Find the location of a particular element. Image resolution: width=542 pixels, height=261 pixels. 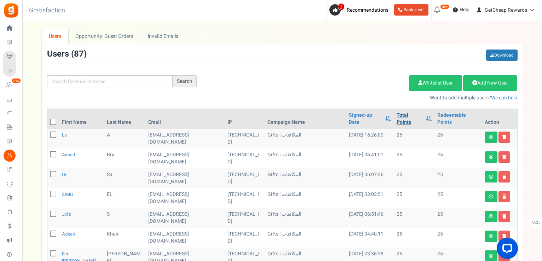

span: GetCheap Rewards is located at coordinates (506, 10).